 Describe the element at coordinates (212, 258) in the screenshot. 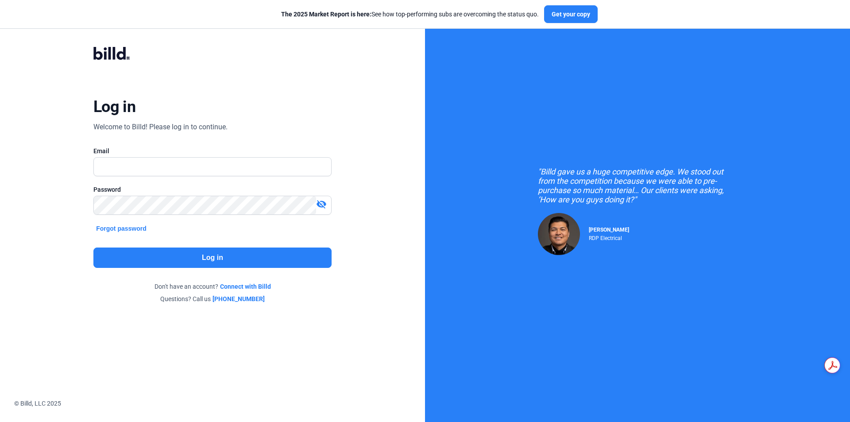

I see `button: Log in` at that location.